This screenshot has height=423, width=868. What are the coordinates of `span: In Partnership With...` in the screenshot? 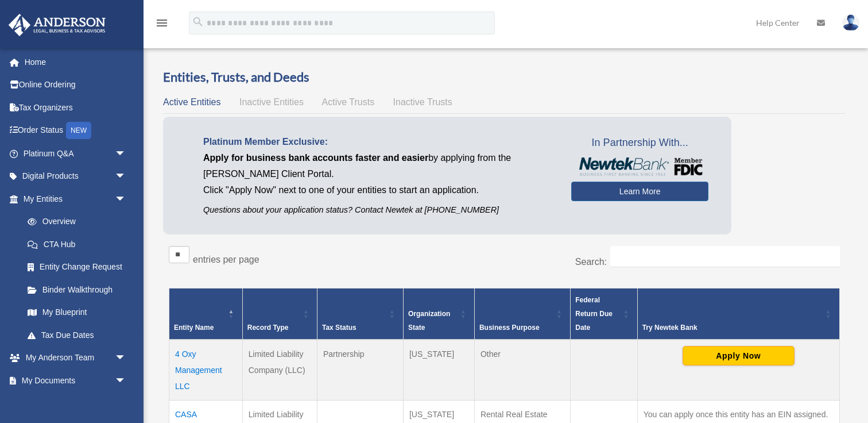 It's located at (639, 143).